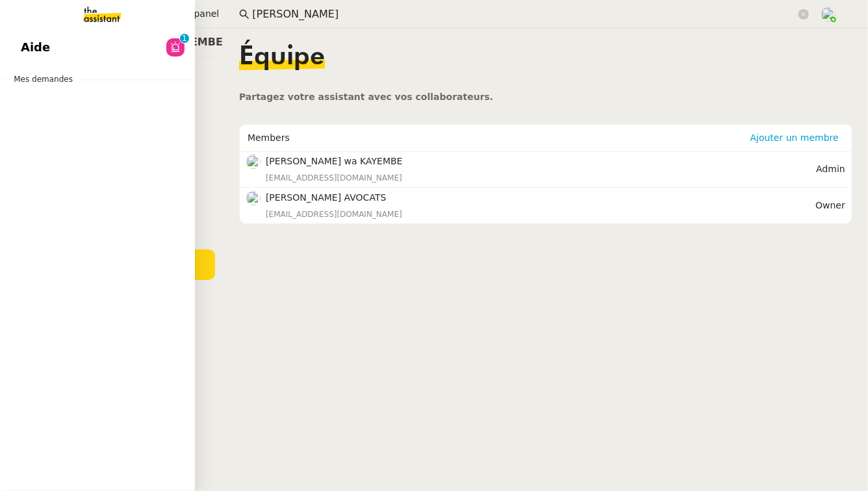 This screenshot has height=491, width=868. What do you see at coordinates (253, 198) in the screenshot?
I see `img: users%2F747wGtPOU8c06LfBMyRxetZoT1v2%2Favatar%2Fnokpict.jpg` at bounding box center [253, 198].